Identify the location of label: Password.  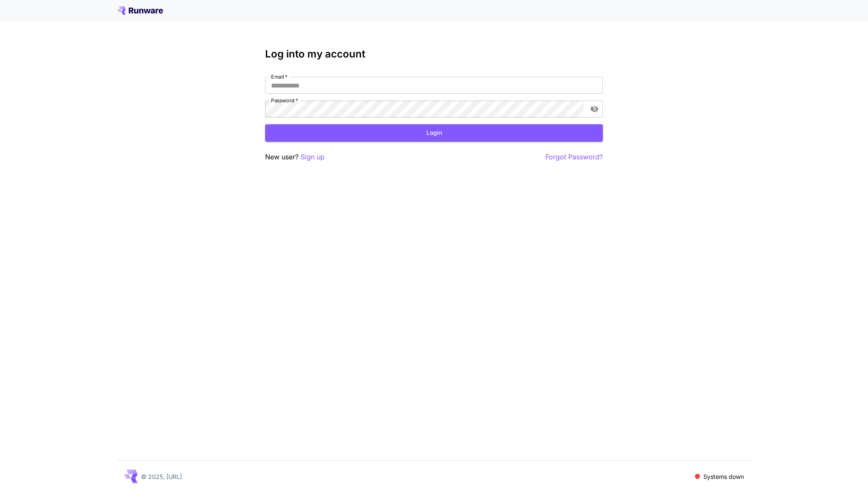
(285, 100).